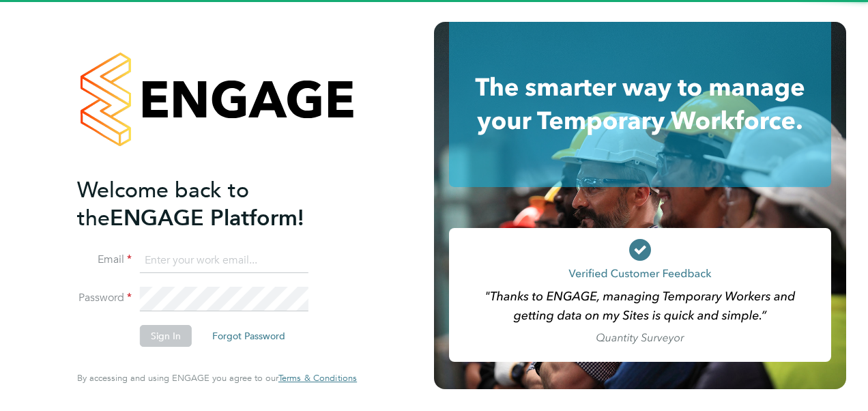 The width and height of the screenshot is (868, 411). What do you see at coordinates (317, 377) in the screenshot?
I see `span: Terms & Conditions` at bounding box center [317, 377].